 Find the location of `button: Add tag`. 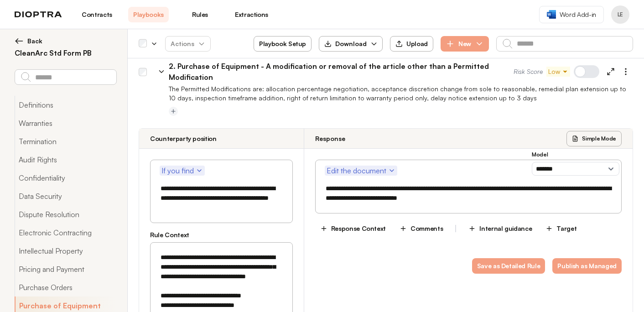

button: Add tag is located at coordinates (173, 111).